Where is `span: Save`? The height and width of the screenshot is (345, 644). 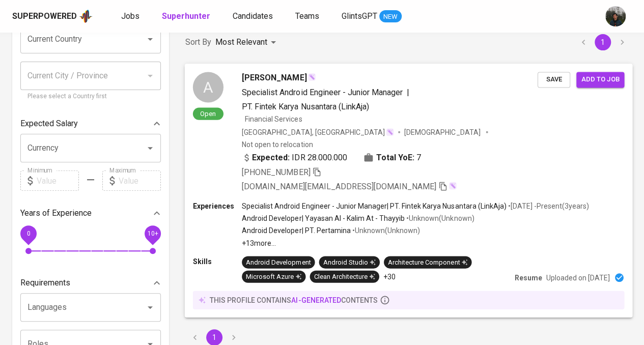 span: Save is located at coordinates (554, 80).